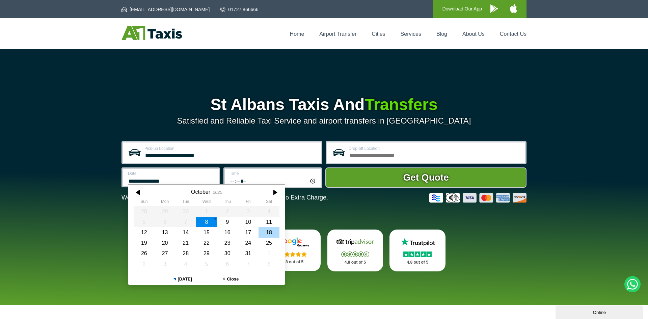 The width and height of the screenshot is (648, 319). I want to click on div: 19 October 2025, so click(144, 243).